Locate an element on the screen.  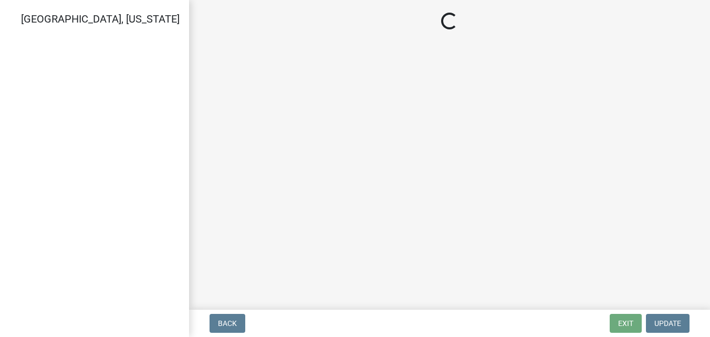
button: Exit is located at coordinates (625, 324).